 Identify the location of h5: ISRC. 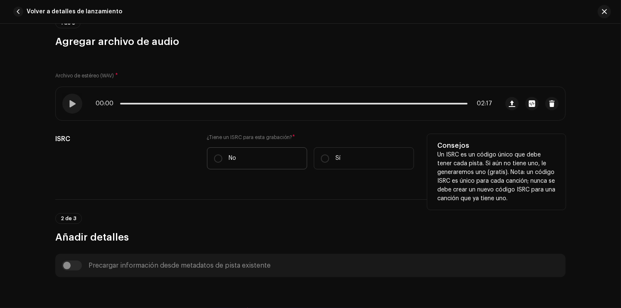
(124, 139).